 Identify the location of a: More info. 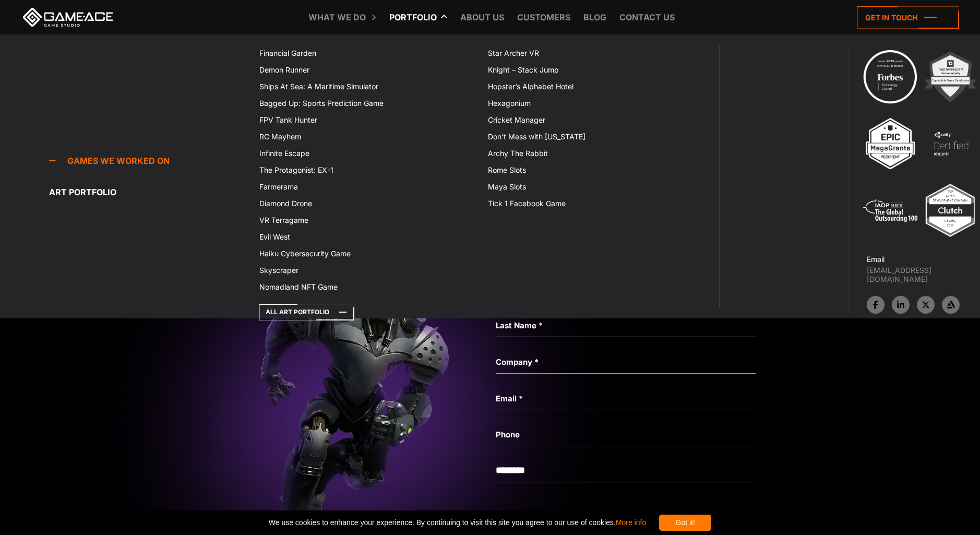
(631, 523).